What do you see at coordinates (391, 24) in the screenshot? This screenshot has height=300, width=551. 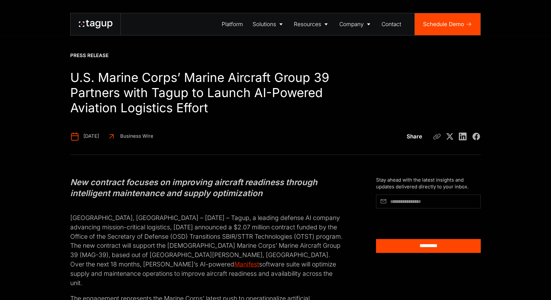 I see `div: Contact` at bounding box center [391, 24].